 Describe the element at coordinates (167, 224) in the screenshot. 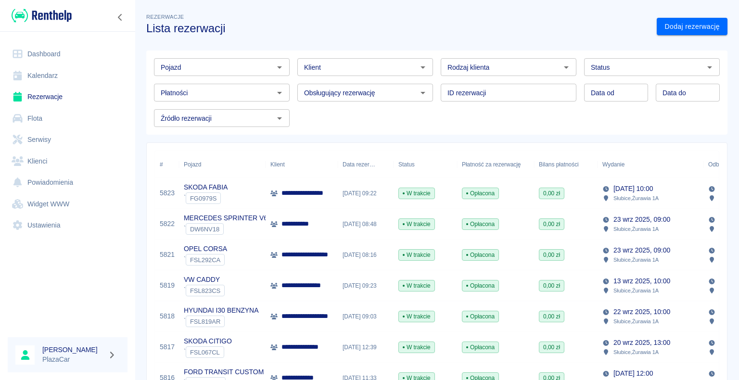

I see `a: 5822` at that location.